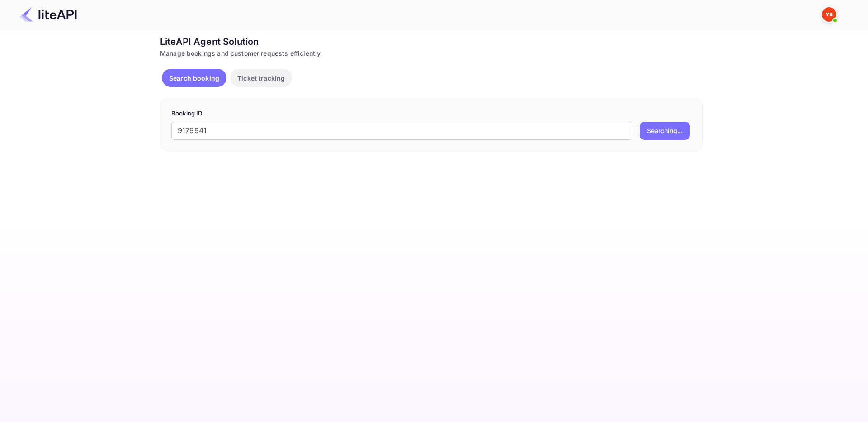 The image size is (868, 422). I want to click on img: Yandex Support, so click(829, 15).